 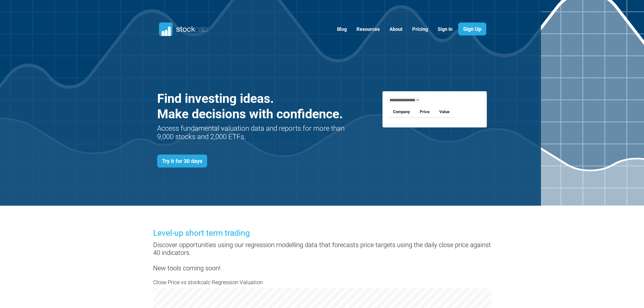 I want to click on a: About, so click(x=396, y=29).